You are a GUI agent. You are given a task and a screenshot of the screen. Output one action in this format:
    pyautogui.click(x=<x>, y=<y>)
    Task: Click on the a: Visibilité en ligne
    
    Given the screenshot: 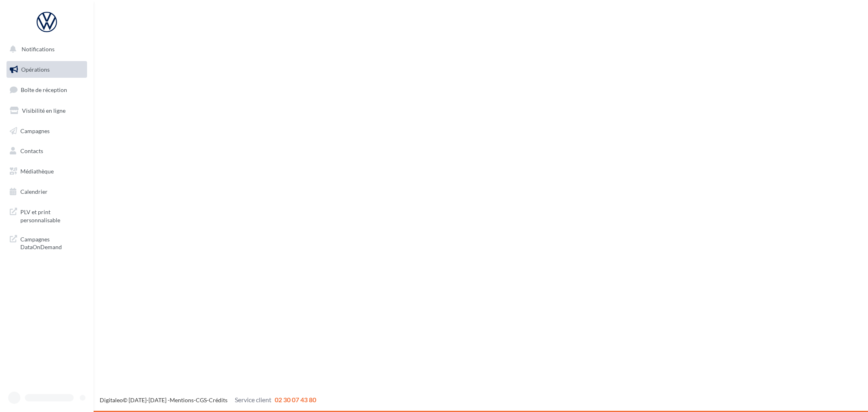 What is the action you would take?
    pyautogui.click(x=47, y=111)
    